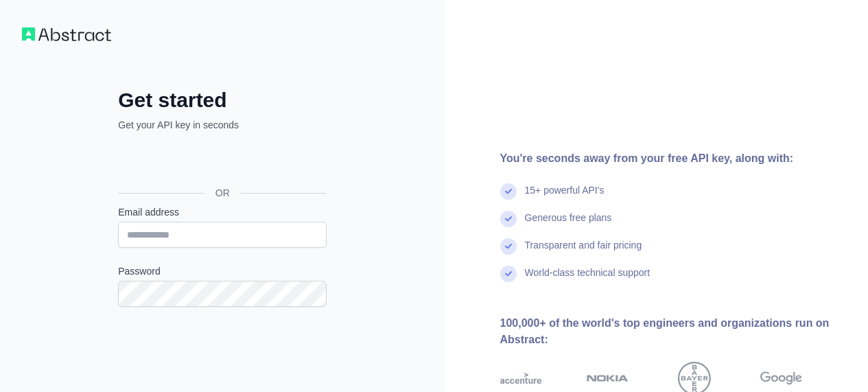 The width and height of the screenshot is (868, 392). What do you see at coordinates (565, 197) in the screenshot?
I see `div: 15+ powerful API's` at bounding box center [565, 197].